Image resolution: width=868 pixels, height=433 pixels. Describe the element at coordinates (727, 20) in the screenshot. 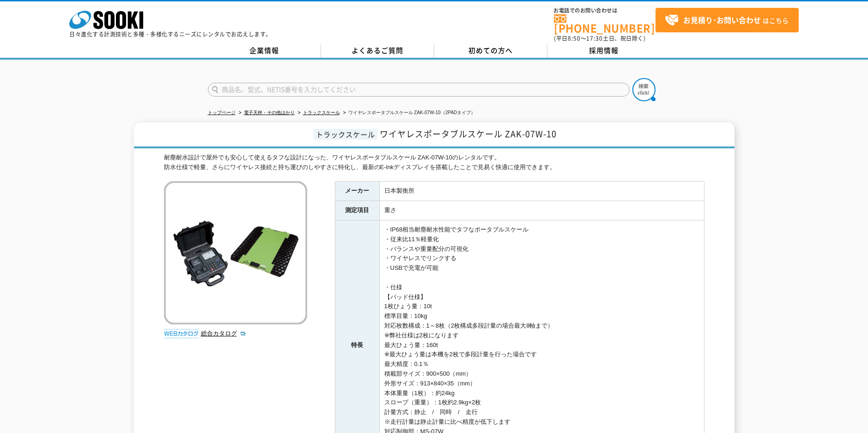

I see `a: お見積り･お問い合わせはこちら` at that location.